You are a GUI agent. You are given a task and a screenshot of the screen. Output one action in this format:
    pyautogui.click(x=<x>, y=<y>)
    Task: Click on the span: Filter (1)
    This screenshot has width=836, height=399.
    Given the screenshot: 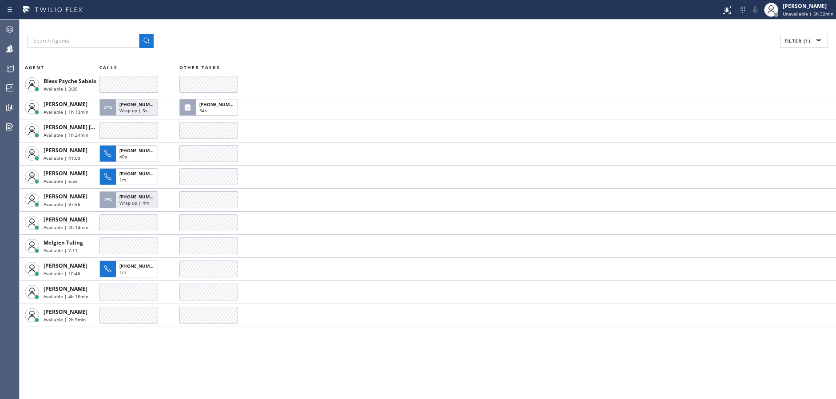 What is the action you would take?
    pyautogui.click(x=797, y=41)
    